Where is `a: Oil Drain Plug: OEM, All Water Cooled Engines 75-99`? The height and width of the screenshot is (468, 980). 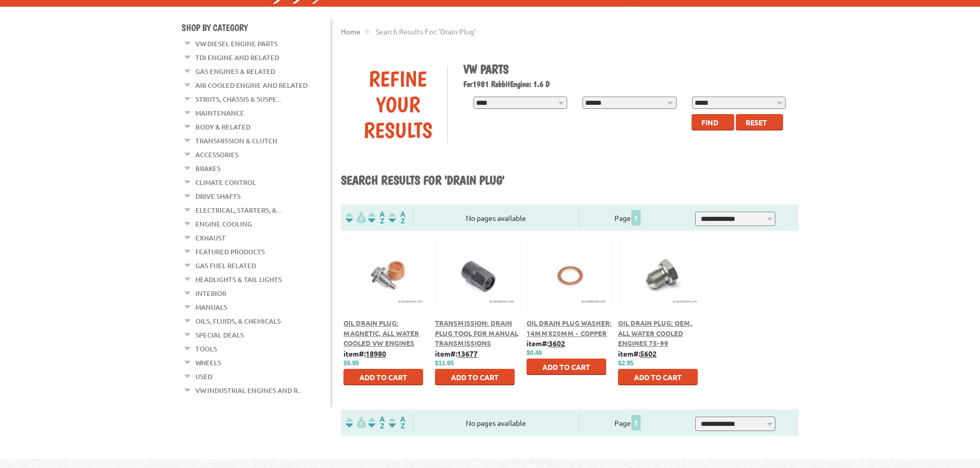 a: Oil Drain Plug: OEM, All Water Cooled Engines 75-99 is located at coordinates (655, 333).